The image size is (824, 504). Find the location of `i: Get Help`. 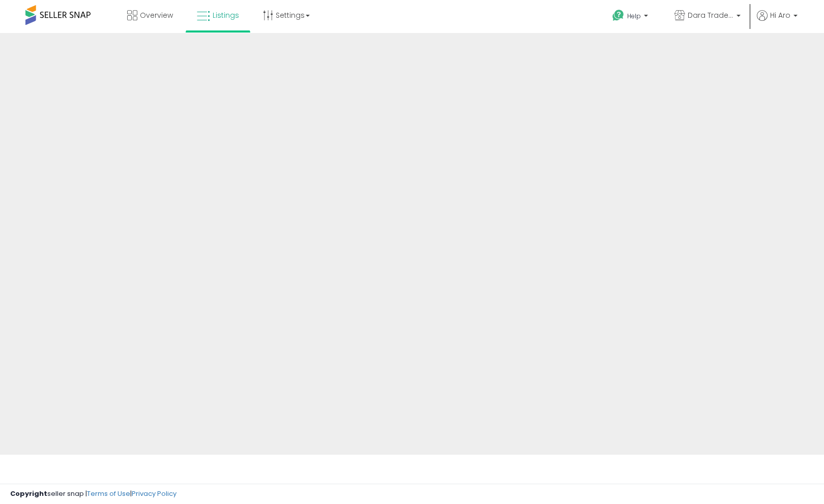

i: Get Help is located at coordinates (618, 15).